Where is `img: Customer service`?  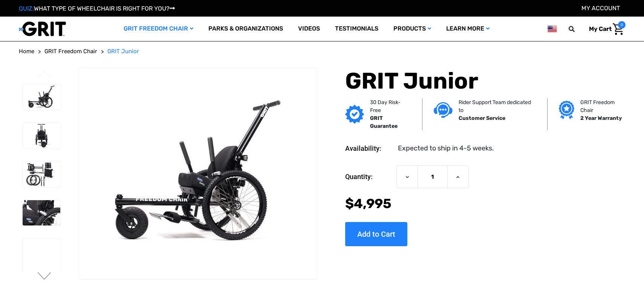 img: Customer service is located at coordinates (443, 109).